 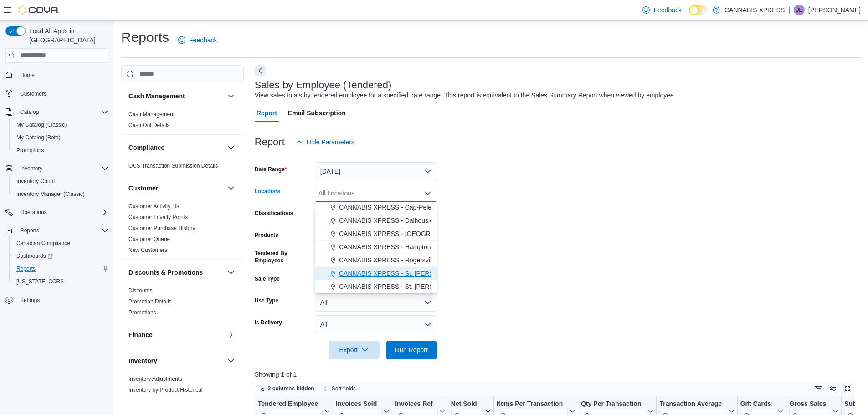 I want to click on label: Sale Type, so click(x=267, y=279).